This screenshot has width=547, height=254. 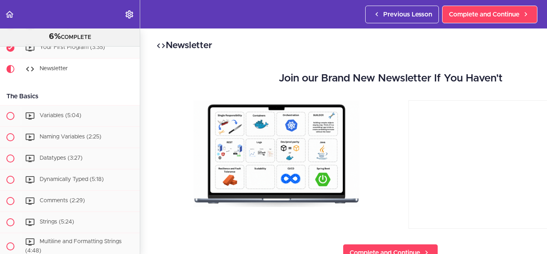 I want to click on a: Complete and Continue, so click(x=490, y=14).